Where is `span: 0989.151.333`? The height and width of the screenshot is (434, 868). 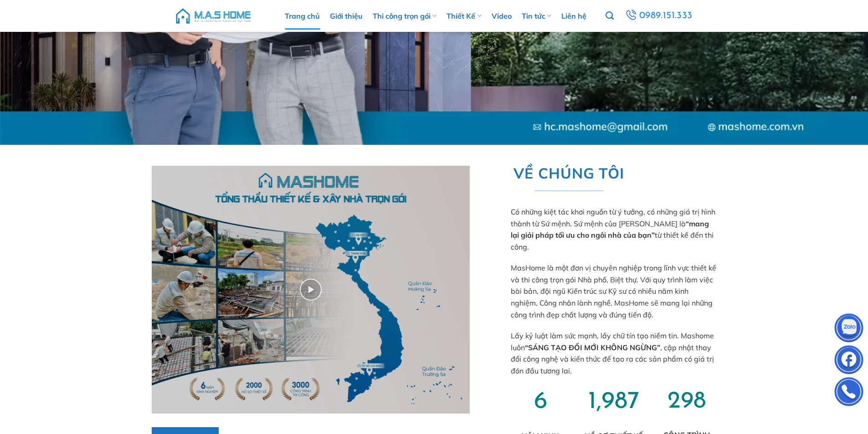
span: 0989.151.333 is located at coordinates (666, 16).